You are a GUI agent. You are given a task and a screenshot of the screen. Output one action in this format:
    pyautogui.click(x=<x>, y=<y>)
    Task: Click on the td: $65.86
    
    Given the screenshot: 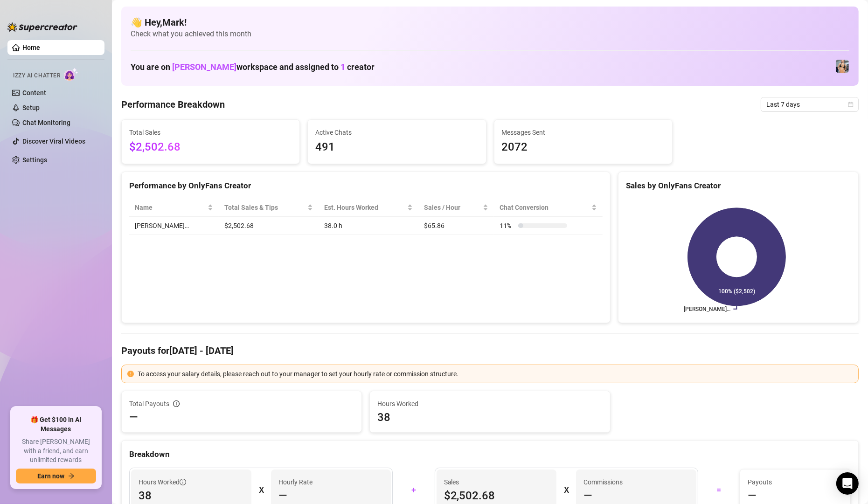 What is the action you would take?
    pyautogui.click(x=456, y=225)
    